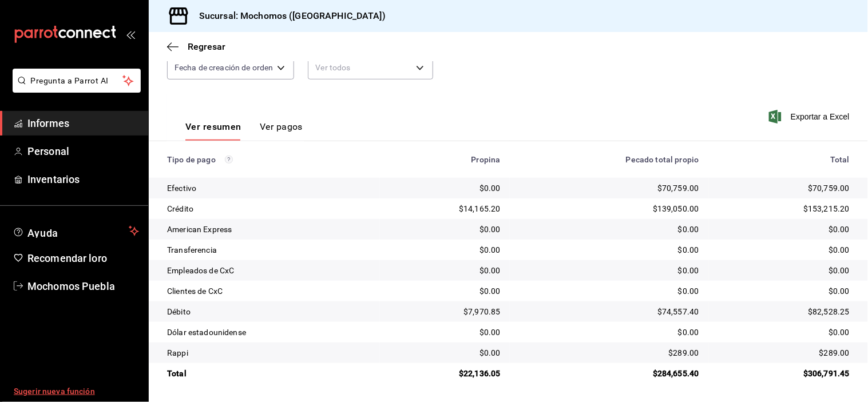  Describe the element at coordinates (333, 68) in the screenshot. I see `font: Ver todos` at that location.